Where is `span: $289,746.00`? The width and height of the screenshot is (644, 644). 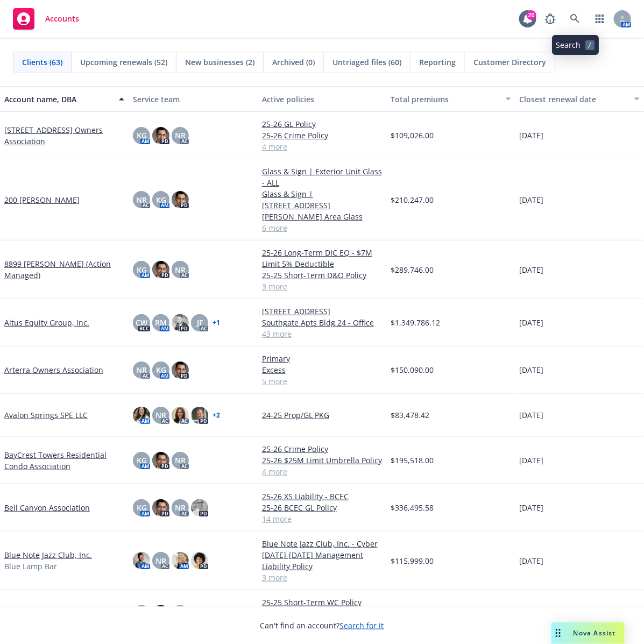
span: $289,746.00 is located at coordinates (413, 270).